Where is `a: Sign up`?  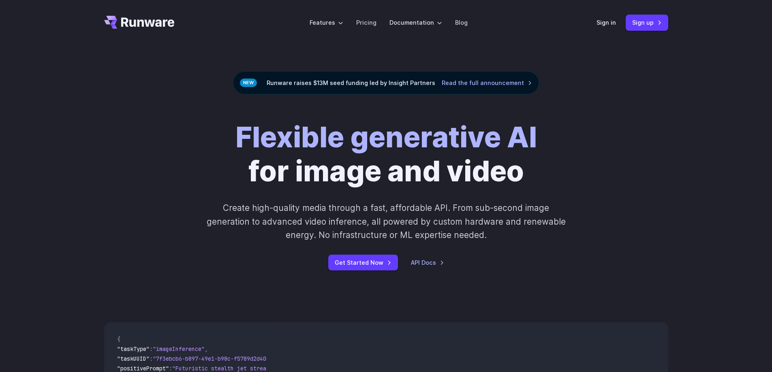
a: Sign up is located at coordinates (646, 22).